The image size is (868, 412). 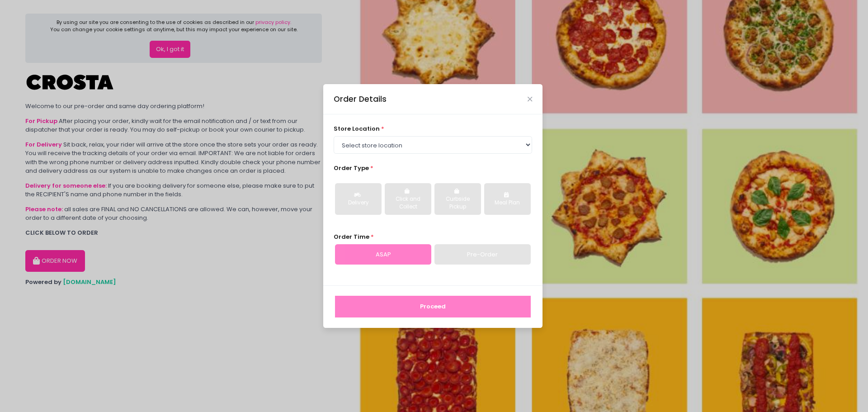 I want to click on button: Proceed, so click(x=433, y=307).